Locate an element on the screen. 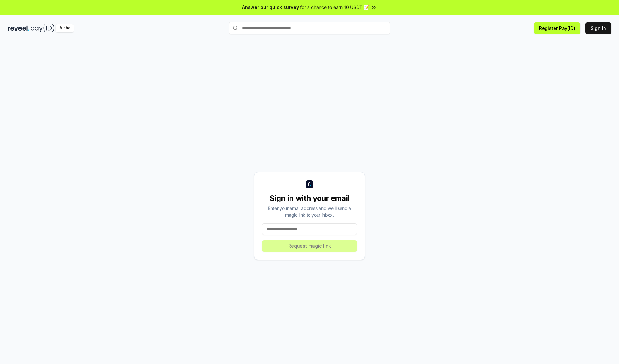  button: Register Pay(ID) is located at coordinates (557, 28).